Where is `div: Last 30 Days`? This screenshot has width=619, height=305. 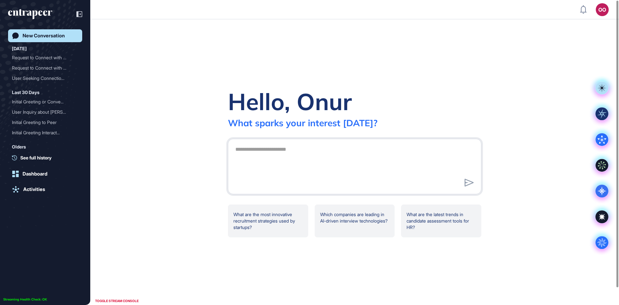
div: Last 30 Days is located at coordinates (25, 92).